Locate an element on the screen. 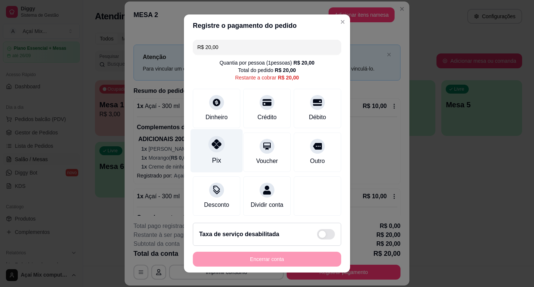  div: Voucher is located at coordinates (267, 161).